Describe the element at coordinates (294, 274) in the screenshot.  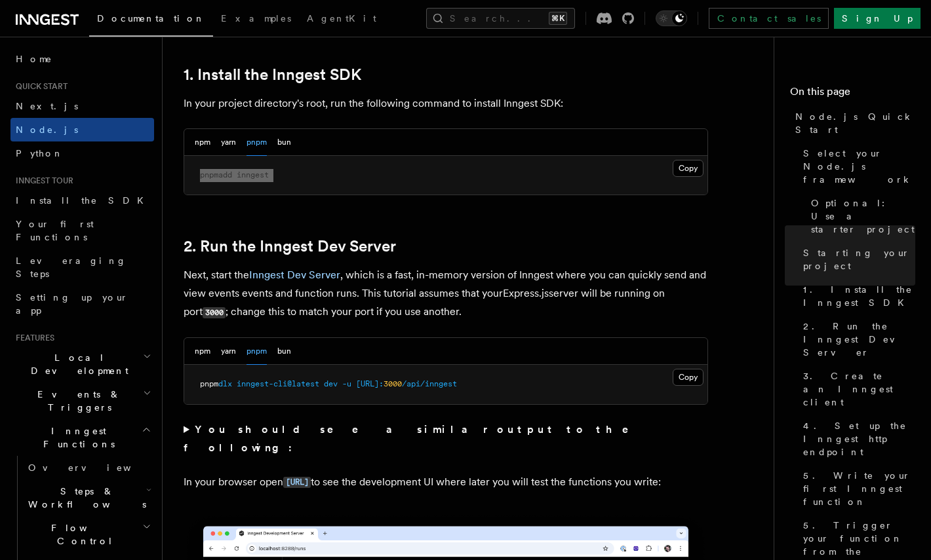
I see `a: Inngest Dev Server` at that location.